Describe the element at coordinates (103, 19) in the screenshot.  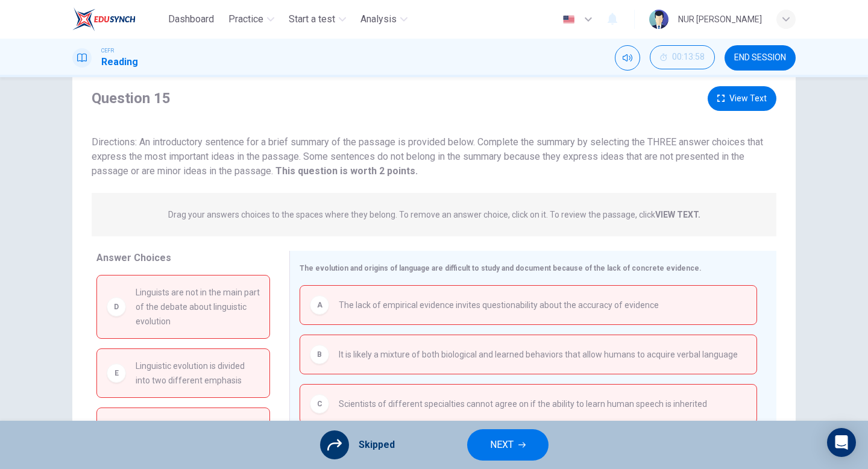
I see `img: EduSynch logo` at that location.